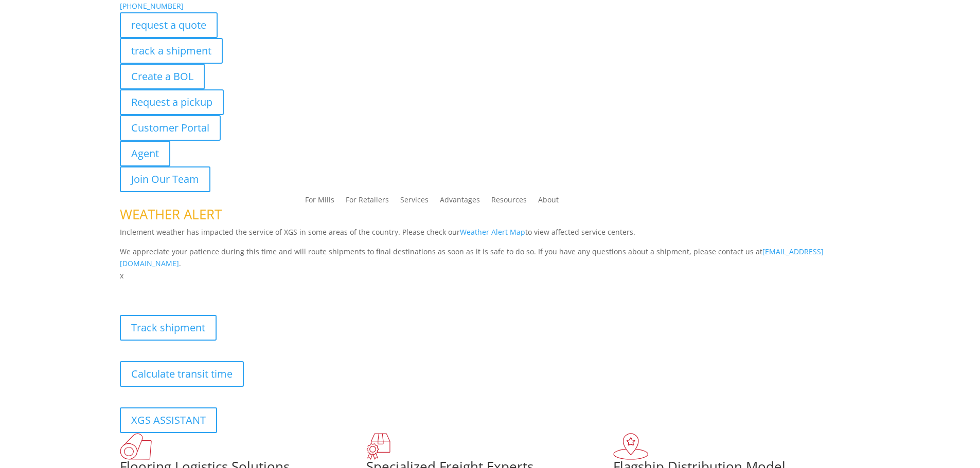 The image size is (980, 468). I want to click on p: We appreciate your patience during this time and will route shipments to final destinations as so..., so click(490, 258).